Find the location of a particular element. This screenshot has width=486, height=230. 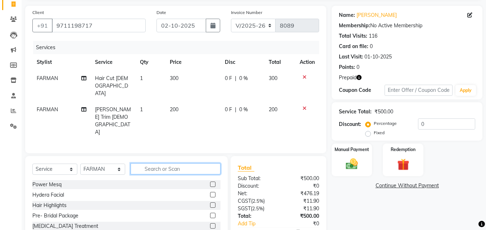

label: Invoice Number is located at coordinates (246, 13).